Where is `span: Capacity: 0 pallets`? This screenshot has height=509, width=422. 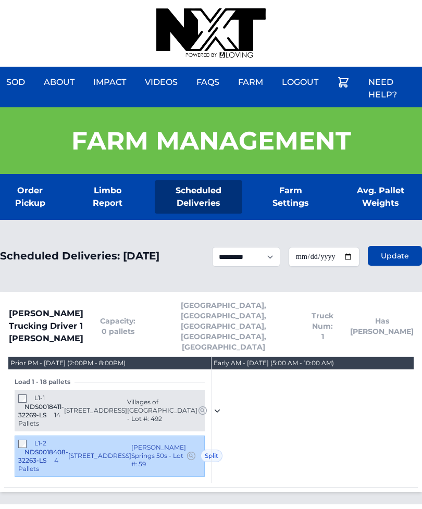
span: Capacity: 0 pallets is located at coordinates (118, 326).